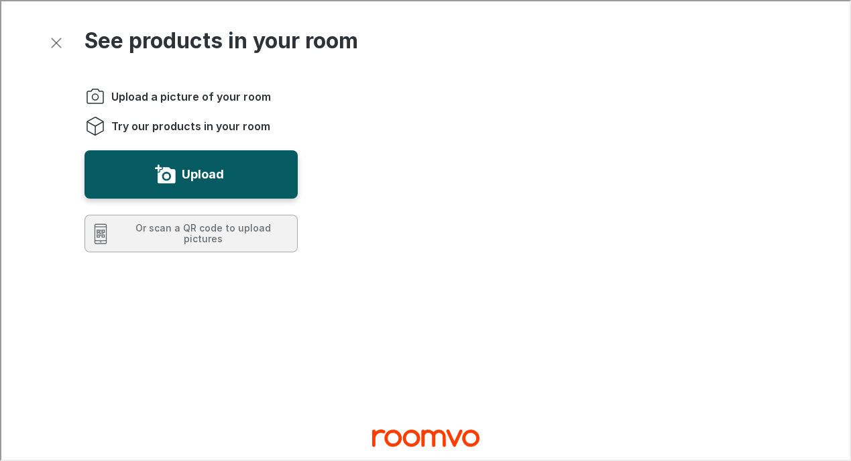  Describe the element at coordinates (424, 436) in the screenshot. I see `a: Visit Bay Area Custom Floors homepage` at that location.